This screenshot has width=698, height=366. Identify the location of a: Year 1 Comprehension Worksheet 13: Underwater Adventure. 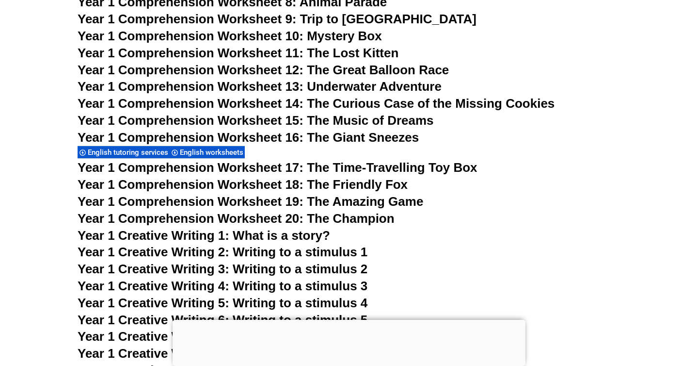
(259, 86).